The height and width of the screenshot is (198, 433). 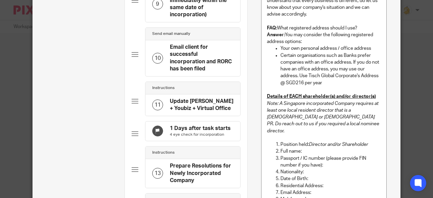 I want to click on h4: Prepare Resolutions for Newly Incorporated Company, so click(x=201, y=173).